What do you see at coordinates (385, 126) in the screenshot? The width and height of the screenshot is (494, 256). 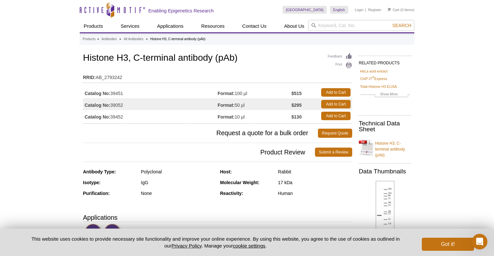 I see `h2: Technical Data Sheet` at bounding box center [385, 126].